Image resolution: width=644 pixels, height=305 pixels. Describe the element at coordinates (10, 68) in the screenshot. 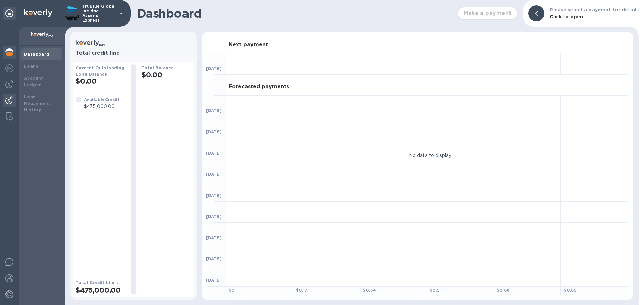

I see `img: Foreign exchange` at that location.